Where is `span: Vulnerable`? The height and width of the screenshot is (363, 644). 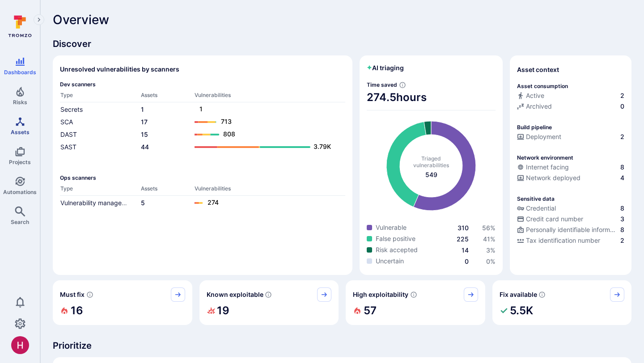 span: Vulnerable is located at coordinates (391, 228).